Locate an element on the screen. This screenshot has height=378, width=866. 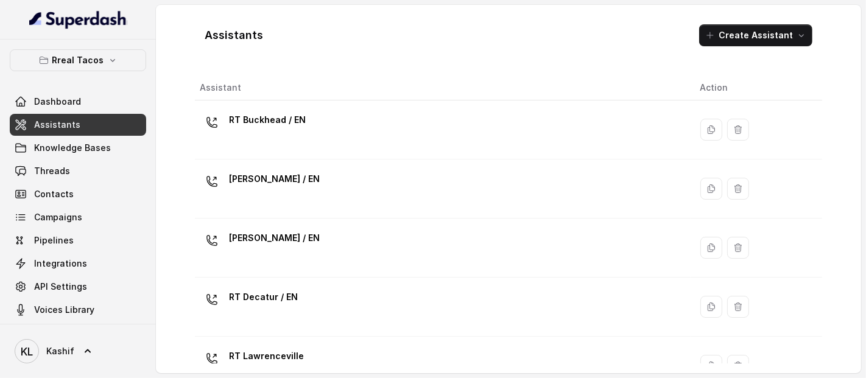
text: KL is located at coordinates (27, 352).